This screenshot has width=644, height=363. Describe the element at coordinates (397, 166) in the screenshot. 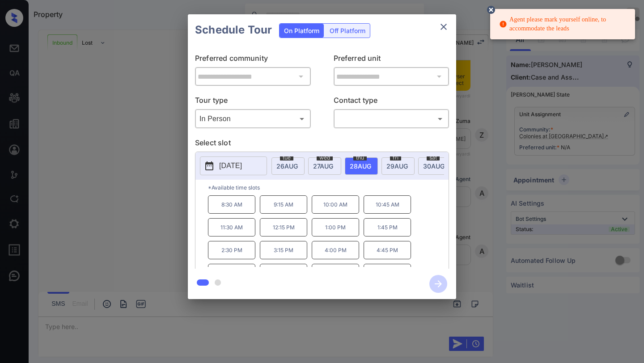

I see `span: 29 AUG` at that location.